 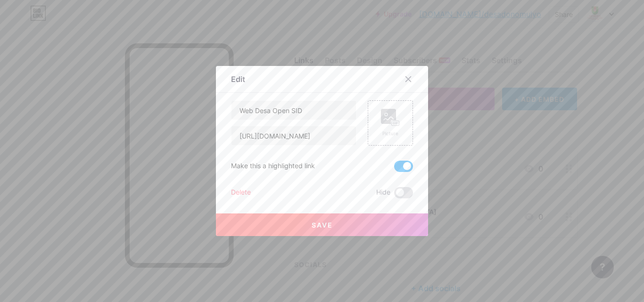 I want to click on button: Save, so click(x=322, y=225).